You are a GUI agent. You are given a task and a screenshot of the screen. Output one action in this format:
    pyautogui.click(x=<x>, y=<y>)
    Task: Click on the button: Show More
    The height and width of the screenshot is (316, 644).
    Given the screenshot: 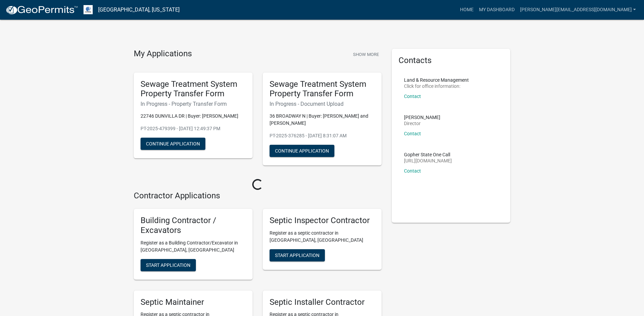 What is the action you would take?
    pyautogui.click(x=366, y=54)
    